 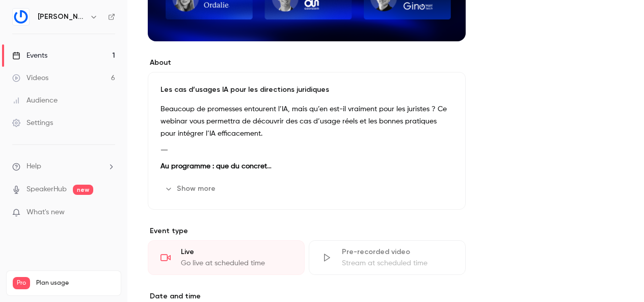 I want to click on span: new, so click(x=83, y=190).